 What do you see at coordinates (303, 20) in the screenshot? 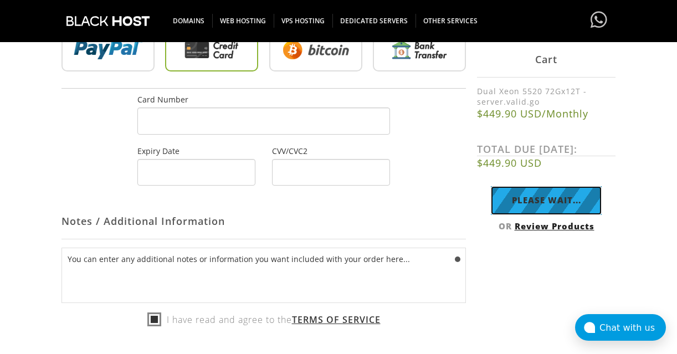
I see `span: VPS HOSTING` at bounding box center [303, 20].